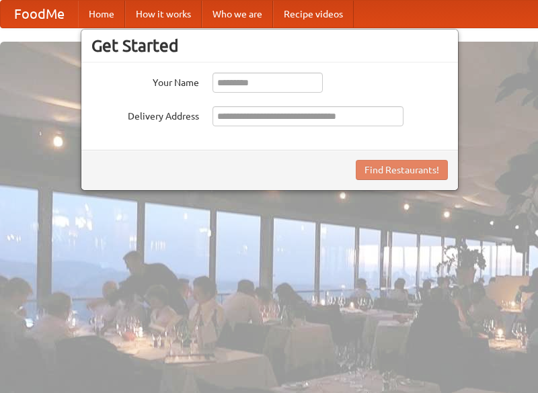  Describe the element at coordinates (163, 14) in the screenshot. I see `a: How it works` at that location.